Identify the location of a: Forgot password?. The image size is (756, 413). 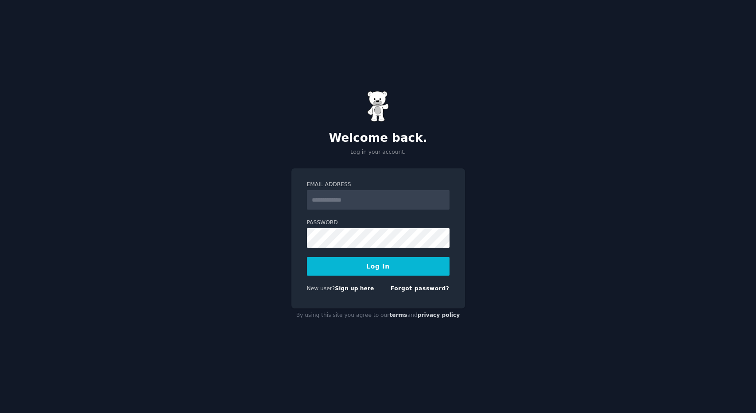
(420, 288).